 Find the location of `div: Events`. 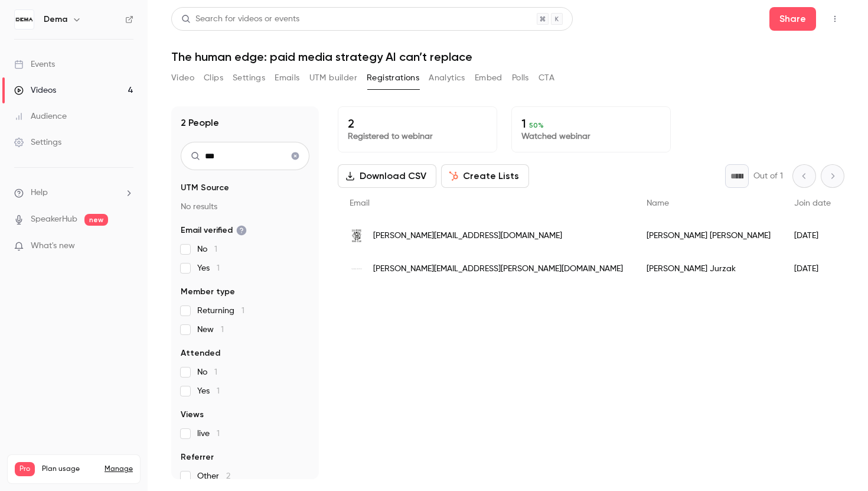

div: Events is located at coordinates (34, 64).